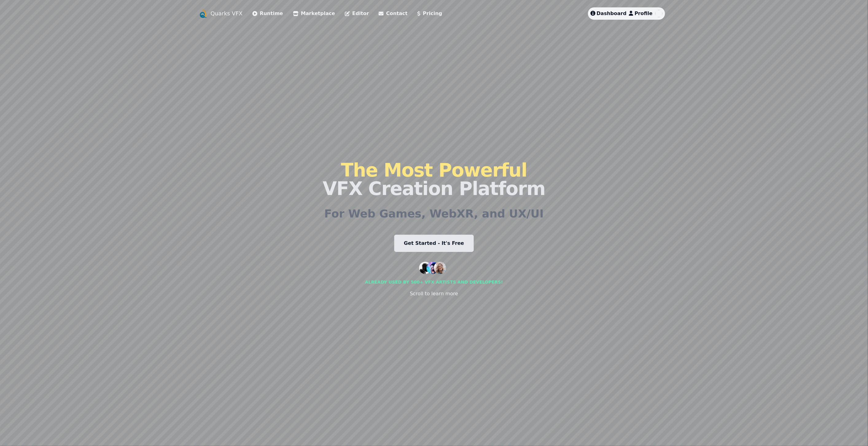 Image resolution: width=868 pixels, height=446 pixels. I want to click on span: Dashboard, so click(612, 13).